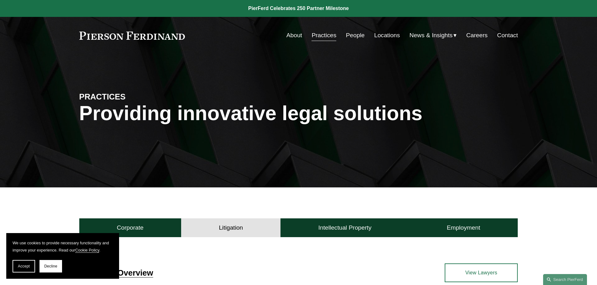 Image resolution: width=597 pixels, height=285 pixels. What do you see at coordinates (299, 113) in the screenshot?
I see `h1: Providing innovative legal solutions` at bounding box center [299, 113].